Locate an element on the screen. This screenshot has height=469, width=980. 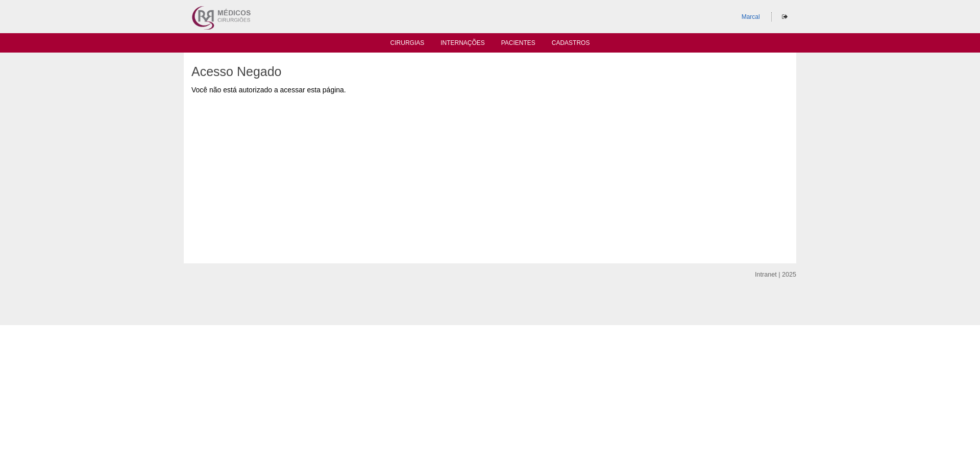
div: Intranet | 2025 is located at coordinates (775, 275).